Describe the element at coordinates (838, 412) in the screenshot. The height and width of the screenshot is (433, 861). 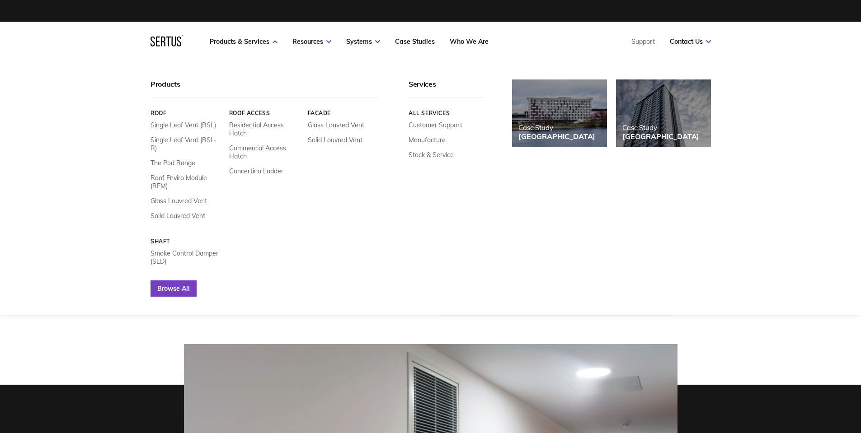
I see `div: Chat Widget` at that location.